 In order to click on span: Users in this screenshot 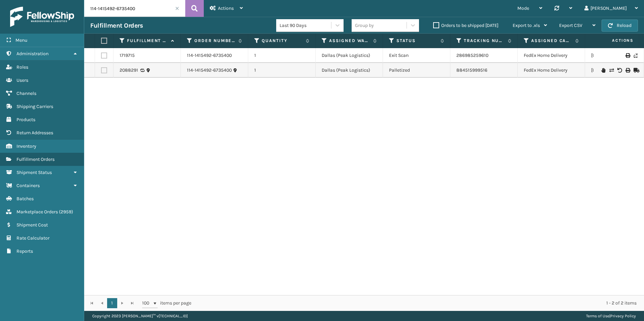, I will do `click(22, 80)`.